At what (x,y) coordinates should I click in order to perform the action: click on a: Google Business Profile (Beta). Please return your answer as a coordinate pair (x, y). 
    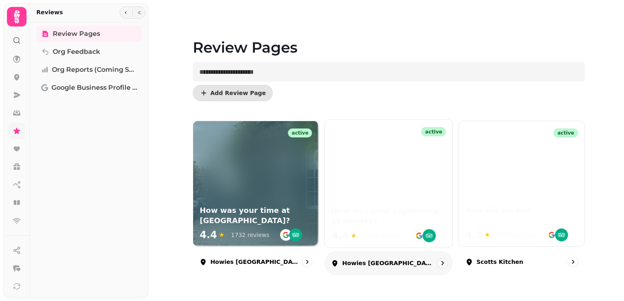
    Looking at the image, I should click on (89, 88).